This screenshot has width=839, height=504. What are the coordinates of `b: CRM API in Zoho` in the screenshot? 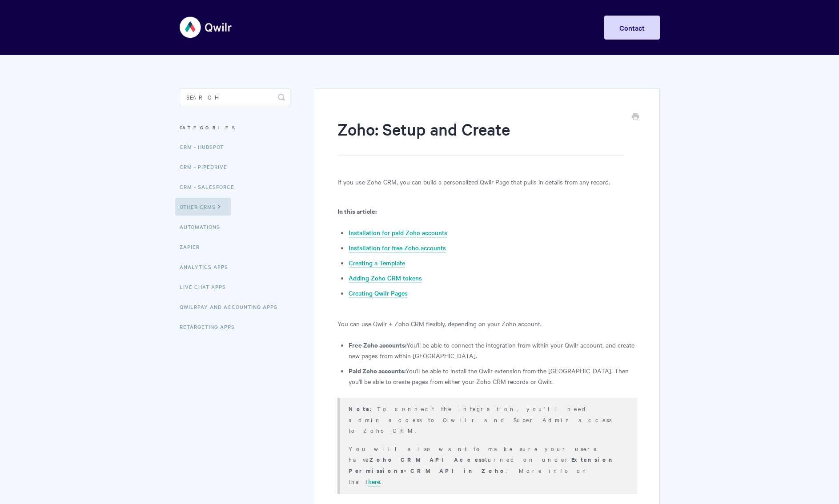 It's located at (458, 470).